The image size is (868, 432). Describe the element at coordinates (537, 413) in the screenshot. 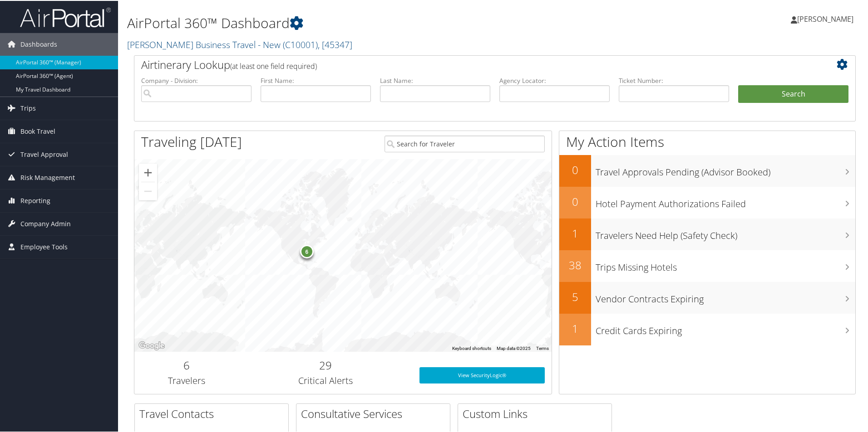

I see `h2: Custom Links` at that location.